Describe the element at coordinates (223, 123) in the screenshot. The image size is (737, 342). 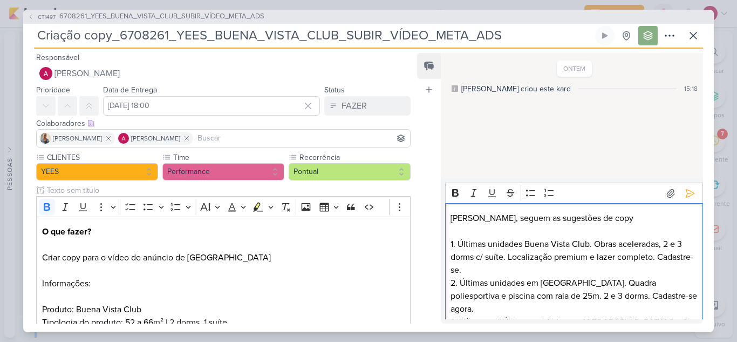
I see `div: Colaboradores` at that location.